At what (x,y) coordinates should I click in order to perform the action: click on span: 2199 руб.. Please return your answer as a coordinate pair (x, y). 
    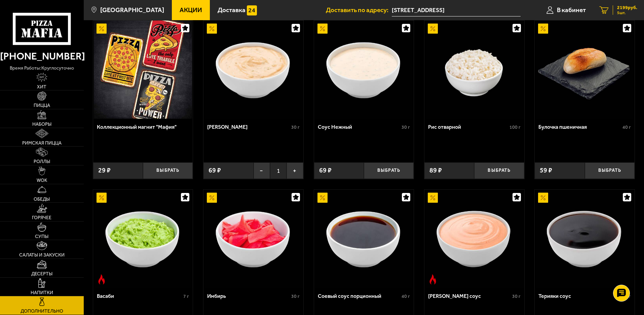
    Looking at the image, I should click on (627, 8).